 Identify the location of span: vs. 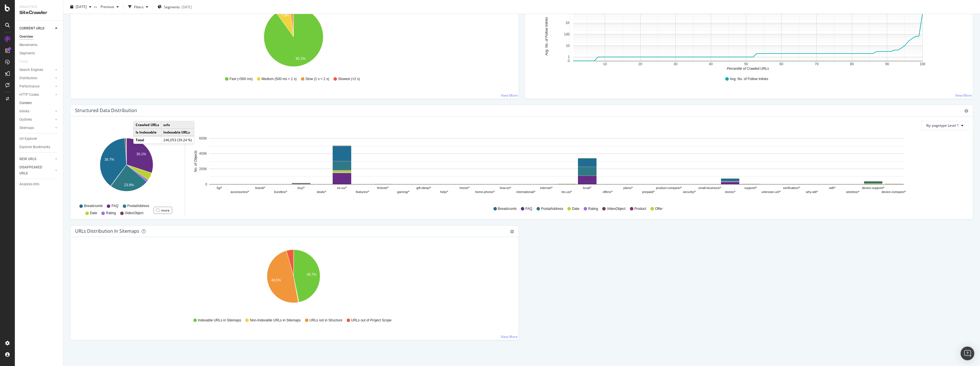
(96, 6).